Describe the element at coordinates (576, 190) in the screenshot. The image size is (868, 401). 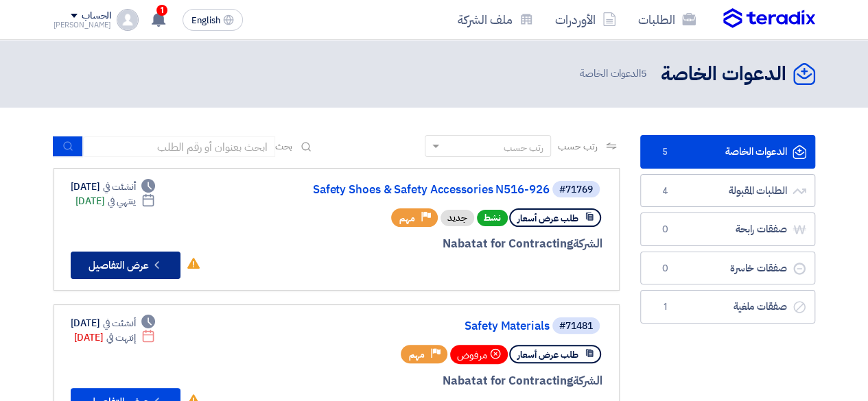
I see `div: #71769` at that location.